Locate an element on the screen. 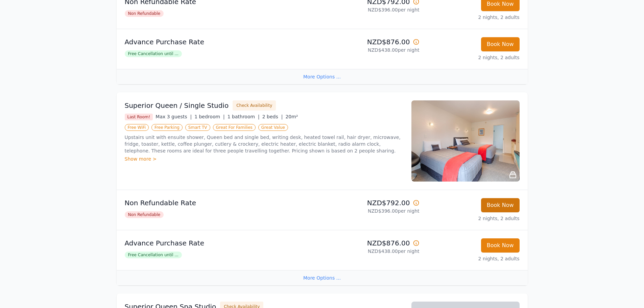 The width and height of the screenshot is (644, 308). p: Upstairs unit with ensuite shower, Queen bed and single bed, writing desk, heated towel rail, hai... is located at coordinates (264, 144).